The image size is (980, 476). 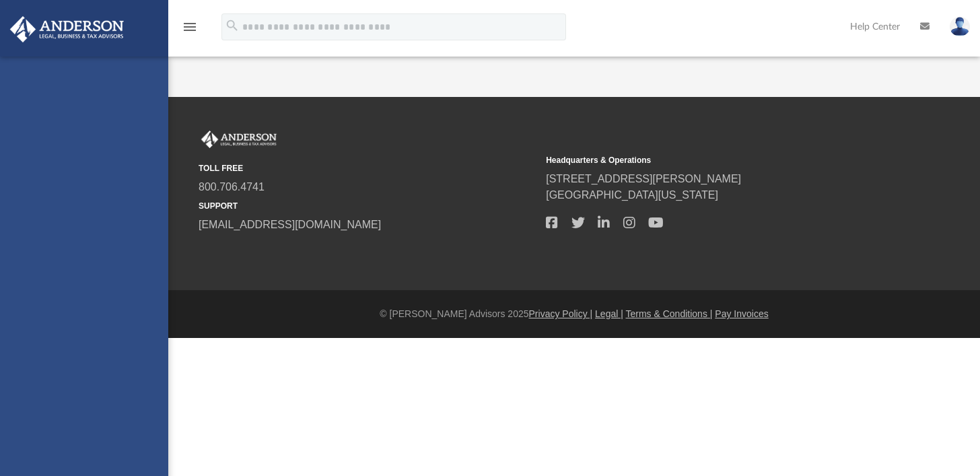 What do you see at coordinates (669, 313) in the screenshot?
I see `a: Terms & Conditions |` at bounding box center [669, 313].